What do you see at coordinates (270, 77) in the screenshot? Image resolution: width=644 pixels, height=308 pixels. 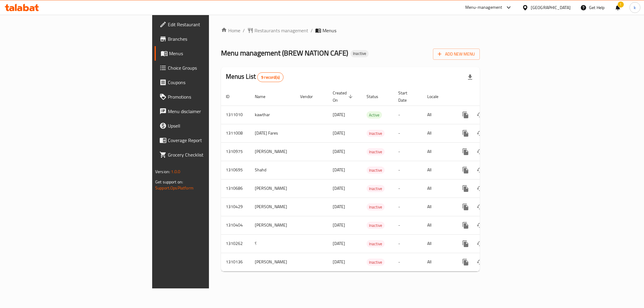 I see `span: 9 record(s)` at bounding box center [270, 77].